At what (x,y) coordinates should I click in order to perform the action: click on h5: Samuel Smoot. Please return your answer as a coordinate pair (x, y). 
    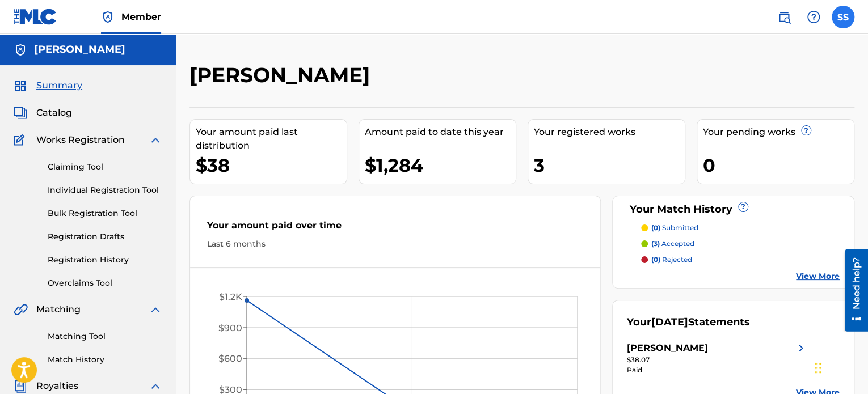
    Looking at the image, I should click on (79, 50).